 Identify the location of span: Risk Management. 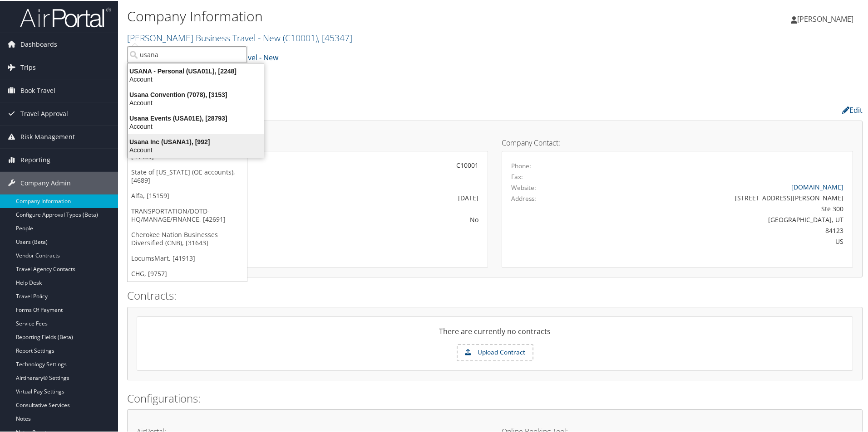
(48, 136).